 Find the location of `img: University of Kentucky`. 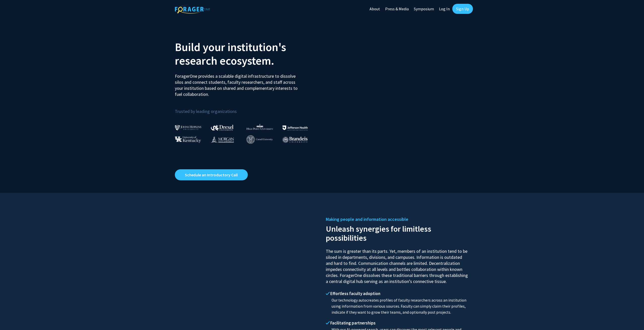

img: University of Kentucky is located at coordinates (188, 139).